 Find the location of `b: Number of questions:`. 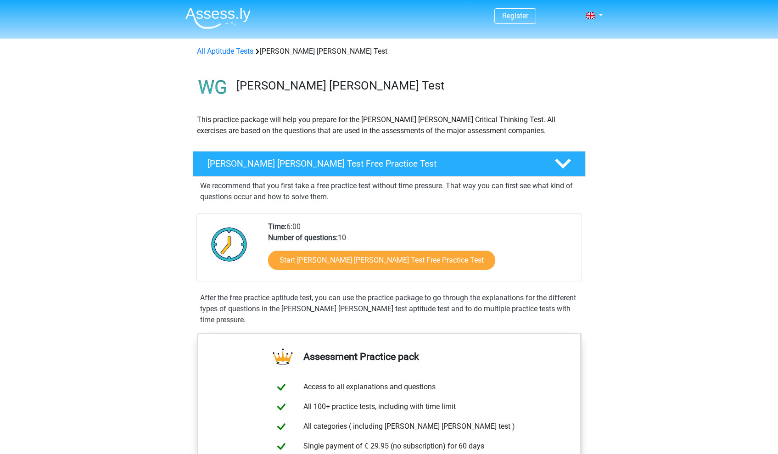

b: Number of questions: is located at coordinates (303, 237).